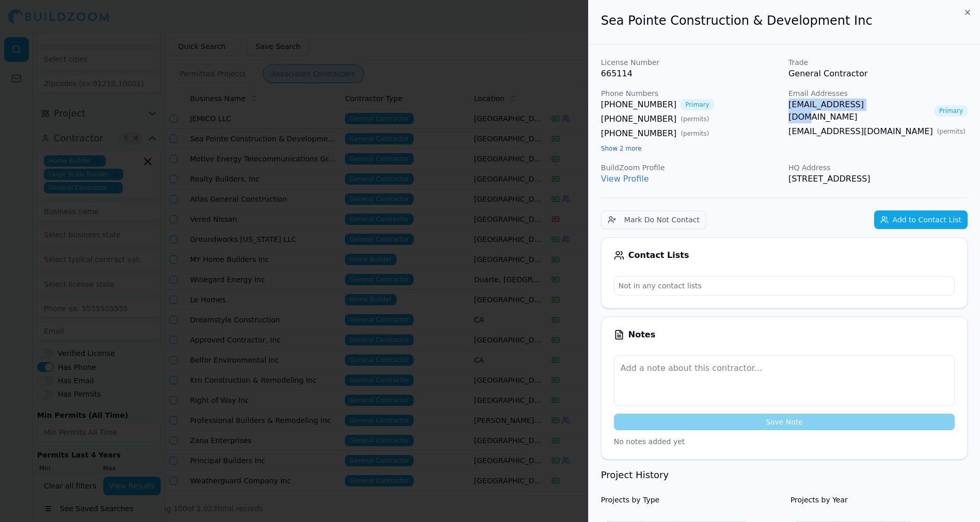 The image size is (980, 522). I want to click on button: Add to Contact List, so click(921, 220).